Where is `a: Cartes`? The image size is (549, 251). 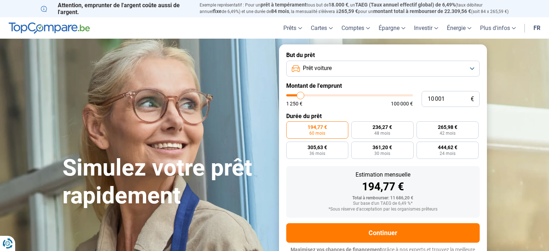
a: Cartes is located at coordinates (322, 28).